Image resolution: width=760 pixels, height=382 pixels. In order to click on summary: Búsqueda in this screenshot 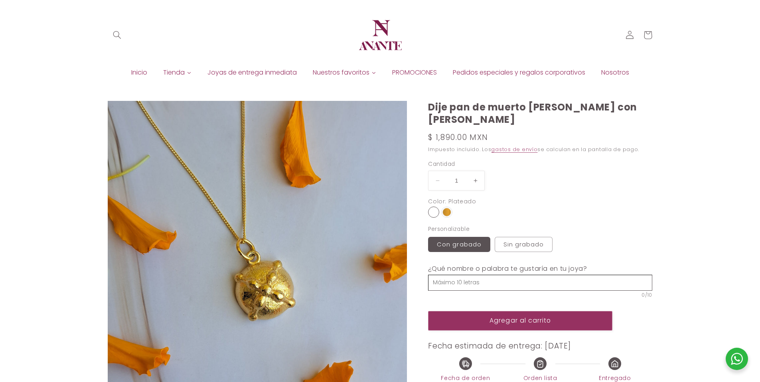, I will do `click(117, 35)`.